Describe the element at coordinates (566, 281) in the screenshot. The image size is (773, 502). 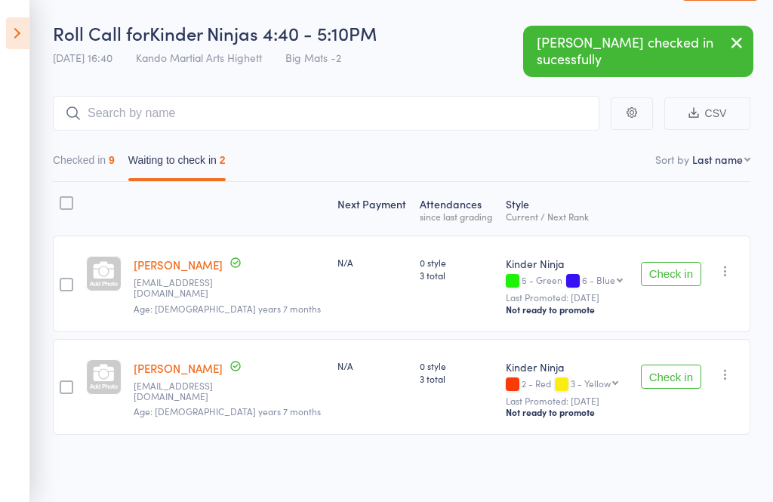
I see `div: 5 - Green` at that location.